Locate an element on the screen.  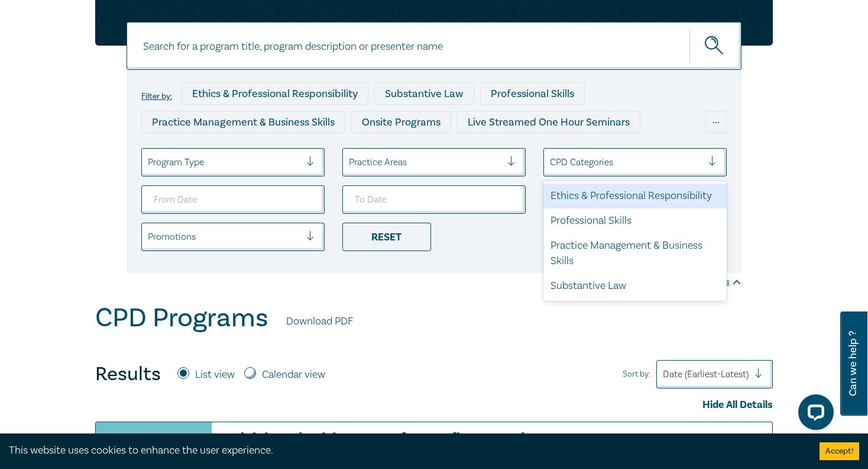
h3: $ 175.00 is located at coordinates (726, 444).